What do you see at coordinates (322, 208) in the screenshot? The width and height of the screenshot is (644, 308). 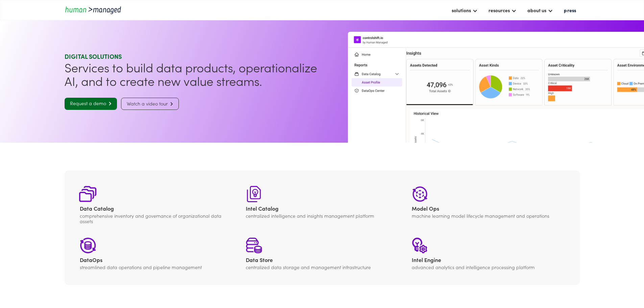 I see `div: Intel Catalog` at bounding box center [322, 208].